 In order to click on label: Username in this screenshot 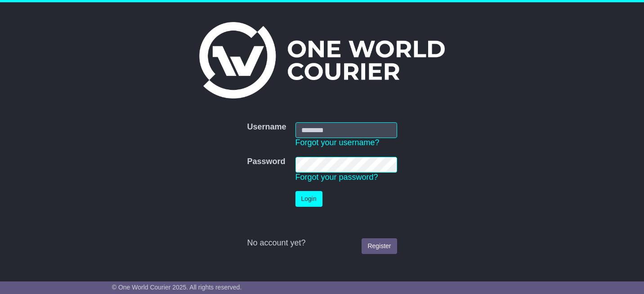, I will do `click(266, 127)`.